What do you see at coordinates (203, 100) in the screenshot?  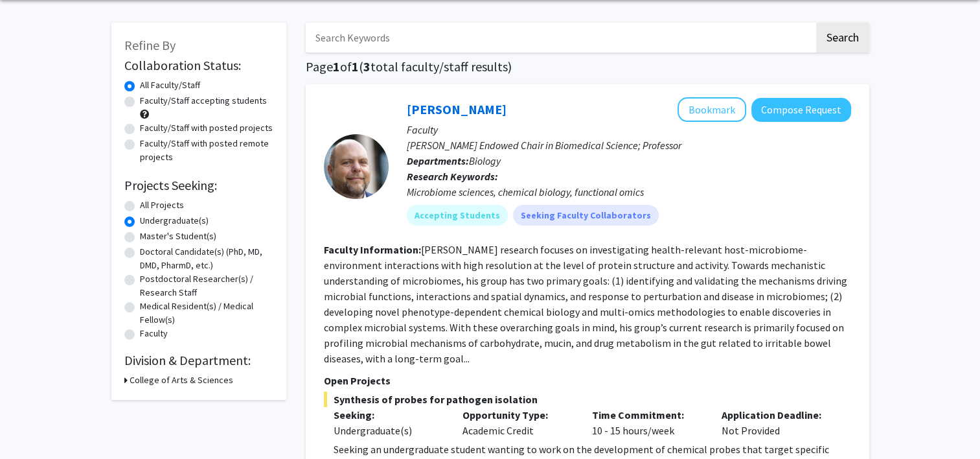 I see `label: Faculty/Staff accepting students` at bounding box center [203, 100].